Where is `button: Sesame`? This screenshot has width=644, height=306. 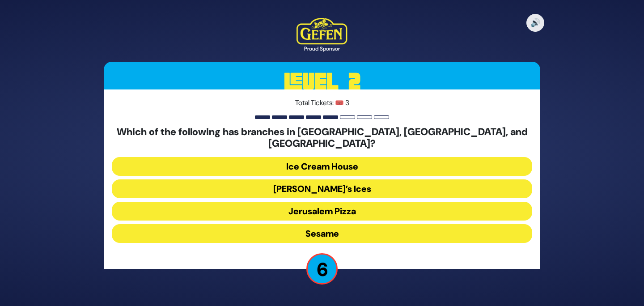
button: Sesame is located at coordinates (322, 233).